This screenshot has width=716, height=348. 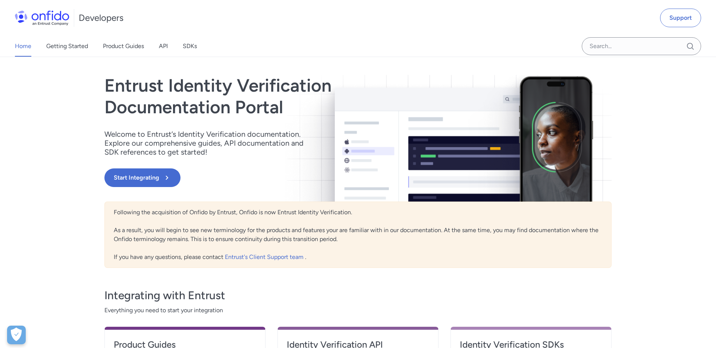 What do you see at coordinates (142, 178) in the screenshot?
I see `button: Start Integrating` at bounding box center [142, 178].